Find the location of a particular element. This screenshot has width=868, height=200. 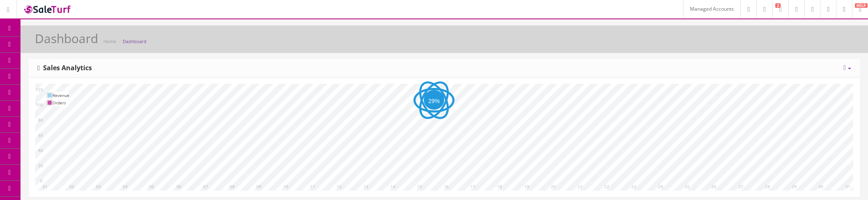

span: HELP is located at coordinates (861, 5).